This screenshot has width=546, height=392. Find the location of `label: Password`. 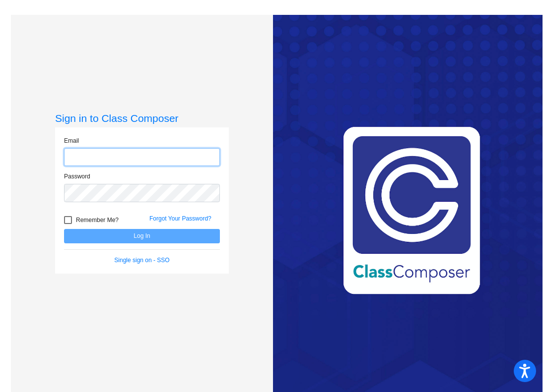

label: Password is located at coordinates (77, 176).